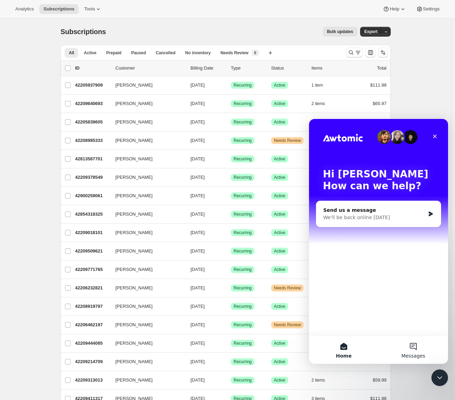 This screenshot has width=455, height=400. I want to click on p: 42205839605, so click(92, 122).